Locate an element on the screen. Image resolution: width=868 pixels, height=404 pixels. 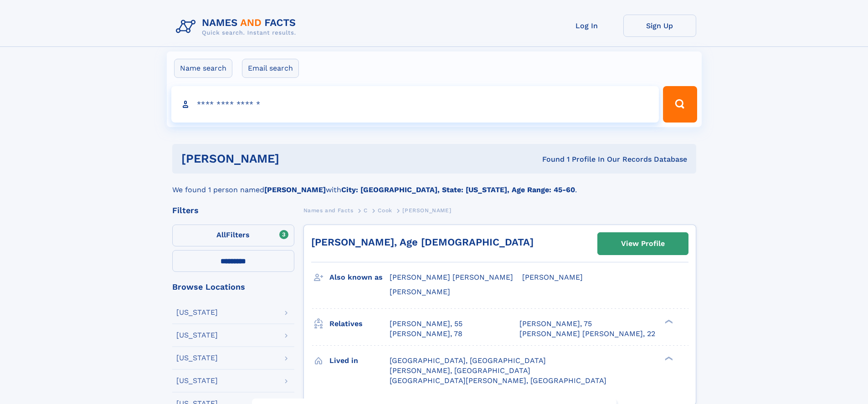
a: C is located at coordinates (365, 210).